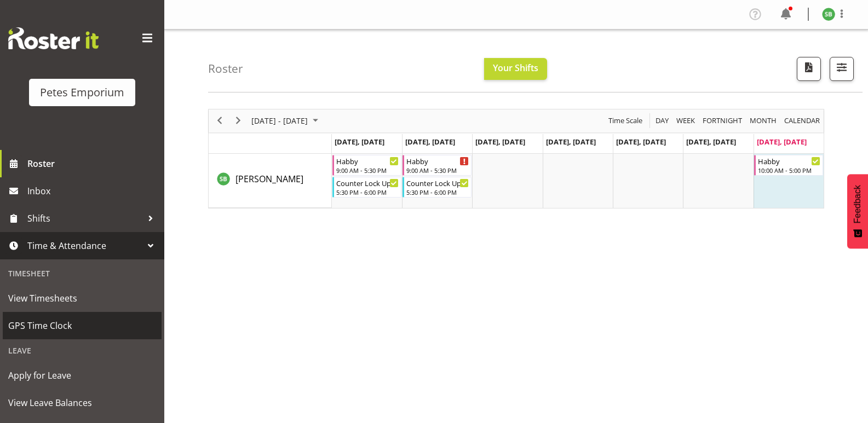 This screenshot has height=423, width=868. What do you see at coordinates (764, 120) in the screenshot?
I see `button: Timeline Month` at bounding box center [764, 120].